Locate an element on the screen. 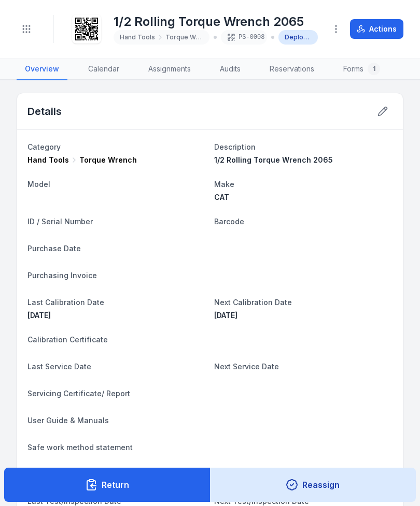 The width and height of the screenshot is (420, 506). span: Barcode is located at coordinates (229, 221).